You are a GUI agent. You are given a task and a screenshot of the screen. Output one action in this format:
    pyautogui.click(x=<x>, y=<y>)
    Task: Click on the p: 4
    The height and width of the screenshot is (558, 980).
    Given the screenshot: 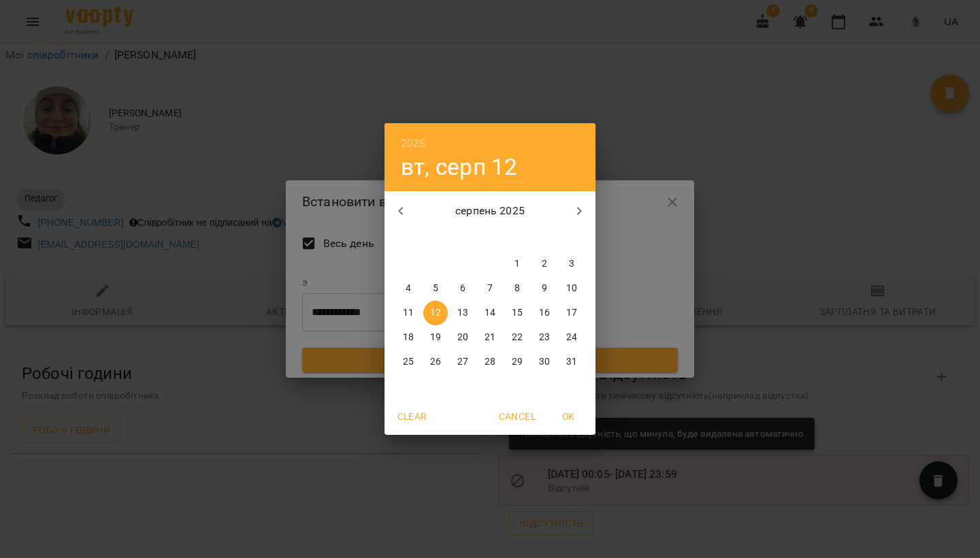 What is the action you would take?
    pyautogui.click(x=408, y=289)
    